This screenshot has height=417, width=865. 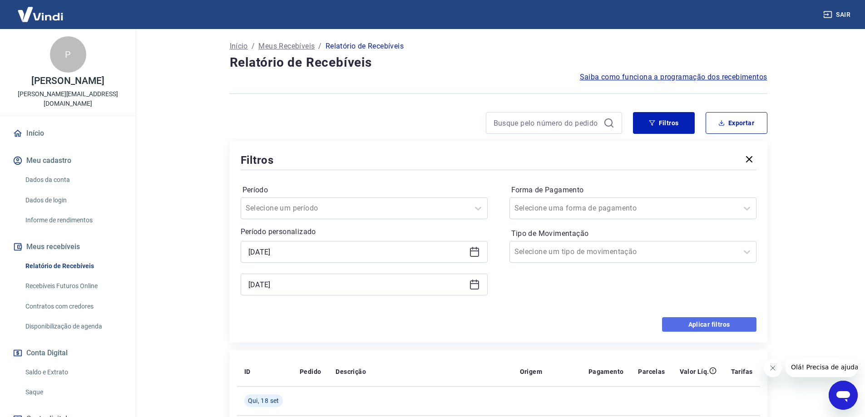 I want to click on label: Tipo de Movimentação, so click(x=633, y=234).